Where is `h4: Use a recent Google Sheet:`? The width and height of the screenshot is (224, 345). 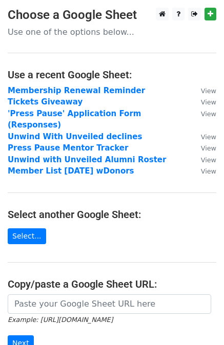 h4: Use a recent Google Sheet: is located at coordinates (112, 75).